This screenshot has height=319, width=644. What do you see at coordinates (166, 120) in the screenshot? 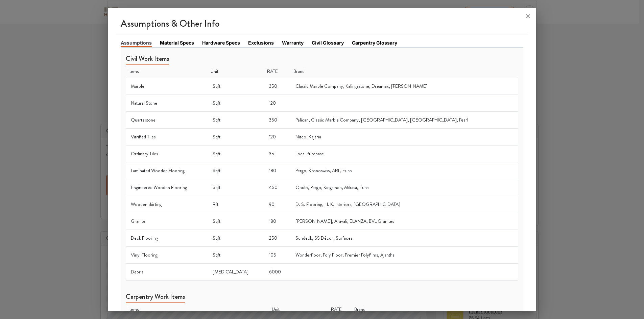
I see `td: Quartz stone` at bounding box center [166, 120].